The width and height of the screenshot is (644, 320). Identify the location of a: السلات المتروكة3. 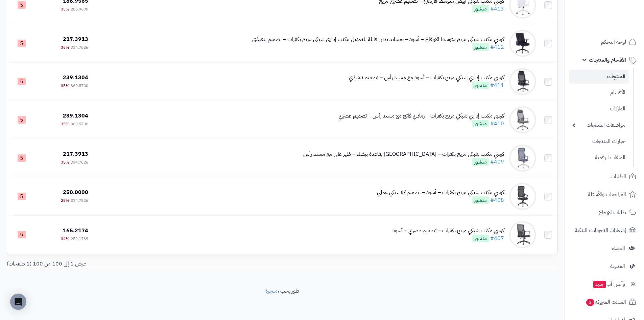
(605, 302).